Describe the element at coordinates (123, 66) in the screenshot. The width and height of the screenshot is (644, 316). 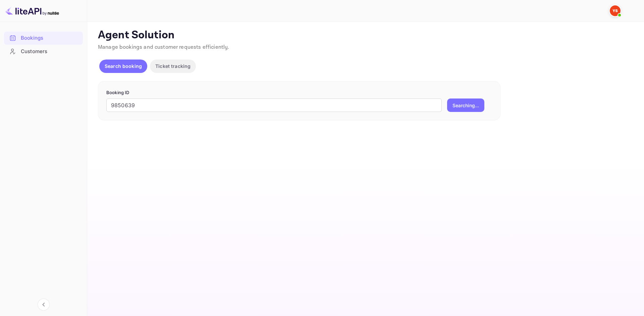
I see `p: Search booking` at that location.